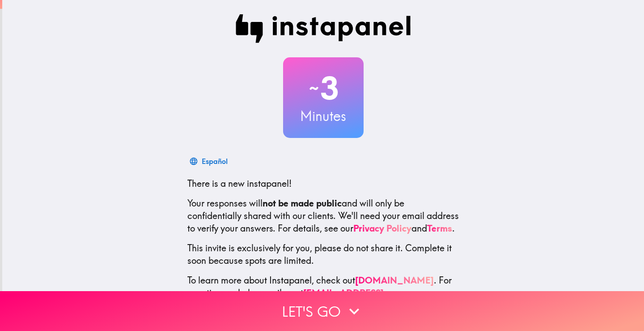 The height and width of the screenshot is (331, 644). What do you see at coordinates (323, 116) in the screenshot?
I see `h3: Minutes` at bounding box center [323, 116].